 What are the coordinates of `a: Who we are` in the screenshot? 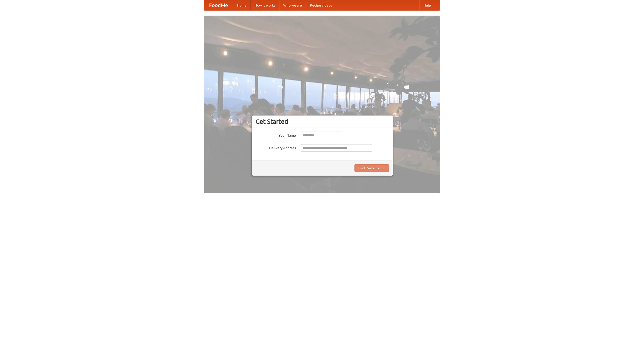 It's located at (293, 5).